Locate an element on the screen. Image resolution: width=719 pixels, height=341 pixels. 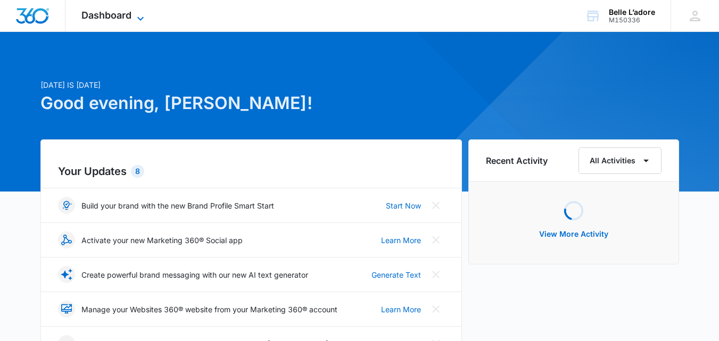
a: Generate Text is located at coordinates (396, 275).